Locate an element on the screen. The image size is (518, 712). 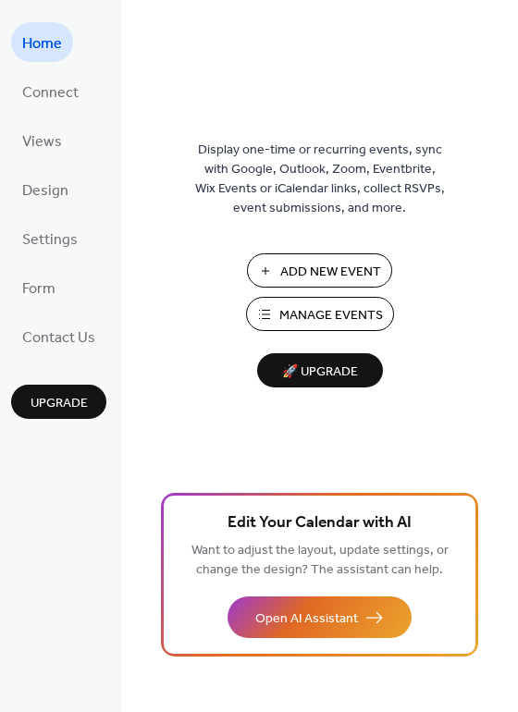
span: Upgrade is located at coordinates (59, 403).